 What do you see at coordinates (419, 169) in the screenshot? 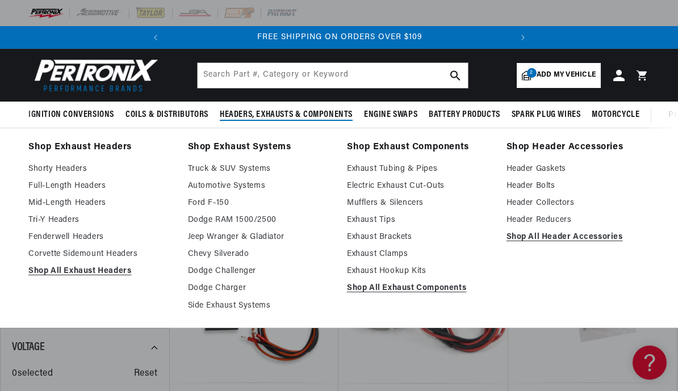
I see `a: Exhaust Tubing & Pipes` at bounding box center [419, 169].